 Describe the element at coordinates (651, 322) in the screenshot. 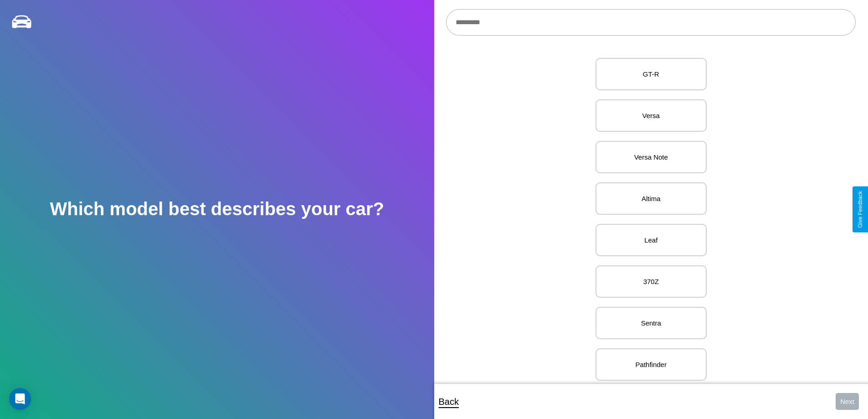

I see `p: Sentra` at that location.